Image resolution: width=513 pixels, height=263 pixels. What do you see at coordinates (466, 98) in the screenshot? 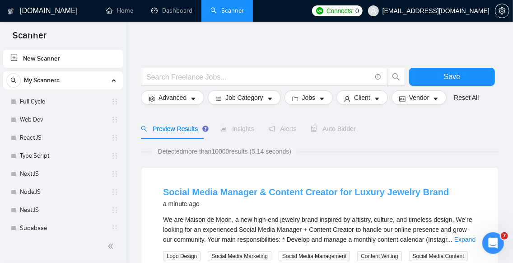
I see `a: Reset All` at bounding box center [466, 98].